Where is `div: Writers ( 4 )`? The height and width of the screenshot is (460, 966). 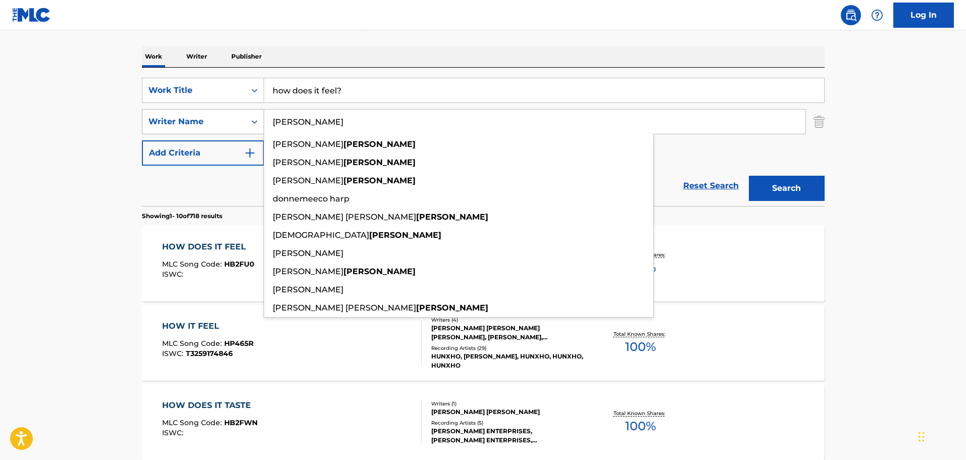
div: Writers ( 4 ) is located at coordinates (508, 320).